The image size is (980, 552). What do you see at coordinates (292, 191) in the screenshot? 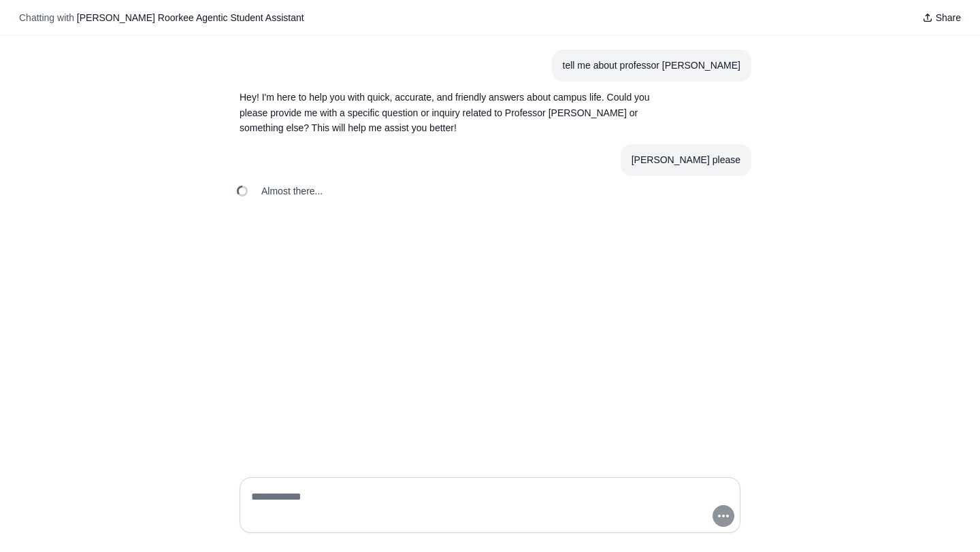
I see `span: Almost there...` at bounding box center [292, 191].